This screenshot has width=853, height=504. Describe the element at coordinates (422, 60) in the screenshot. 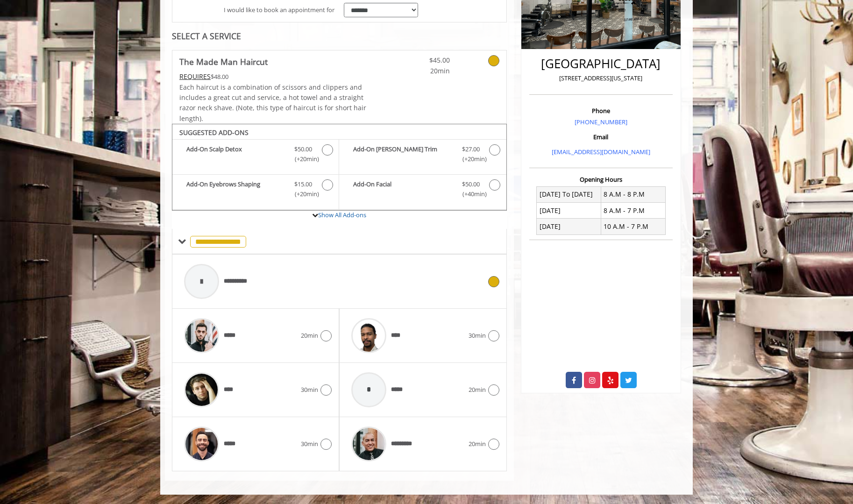

I see `span: $45.00` at that location.